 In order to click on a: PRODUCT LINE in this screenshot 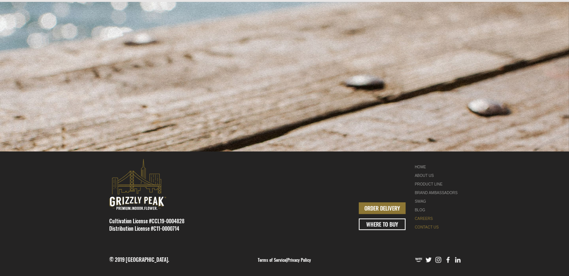, I will do `click(439, 184)`.